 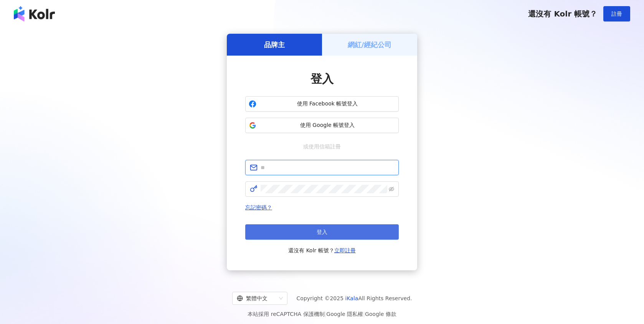 I want to click on h5: 網紅/經紀公司, so click(x=370, y=44).